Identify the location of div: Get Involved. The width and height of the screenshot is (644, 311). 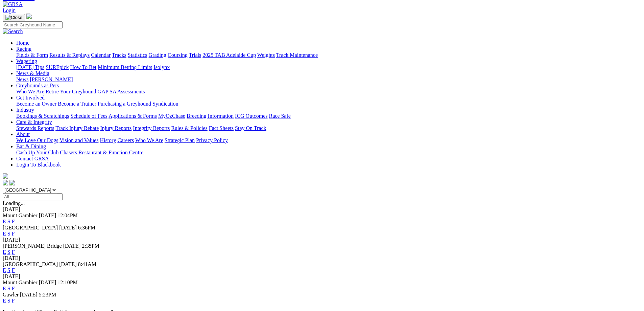
(328, 104).